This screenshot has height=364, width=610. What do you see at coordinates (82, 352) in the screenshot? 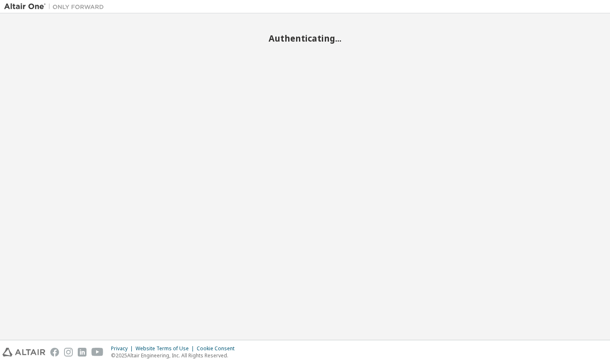
I see `img: linkedin.svg` at bounding box center [82, 352].